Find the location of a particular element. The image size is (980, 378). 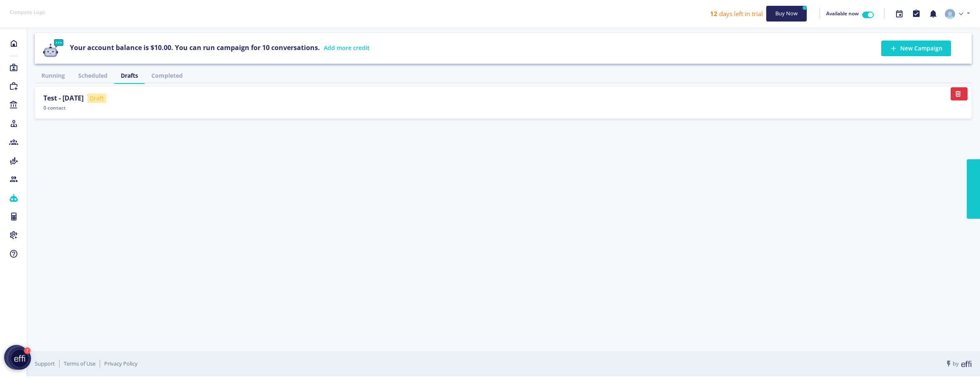

span: Draft is located at coordinates (96, 98).